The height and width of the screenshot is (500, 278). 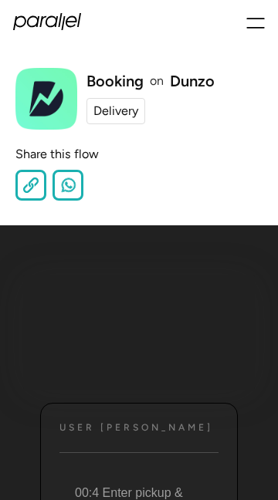 What do you see at coordinates (116, 111) in the screenshot?
I see `div: Delivery` at bounding box center [116, 111].